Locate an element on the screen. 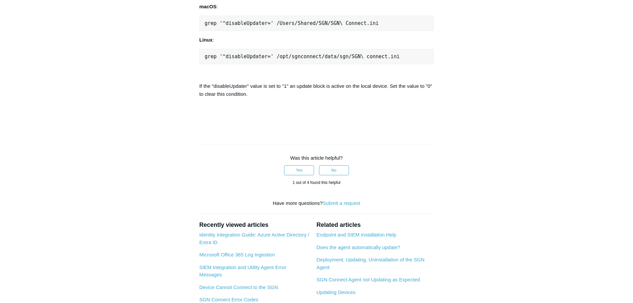  strong: macOS is located at coordinates (208, 6).